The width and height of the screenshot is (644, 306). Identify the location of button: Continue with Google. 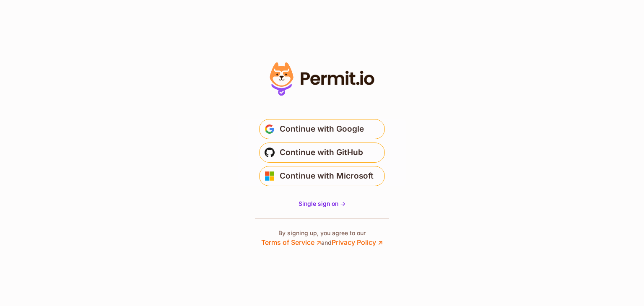
(322, 129).